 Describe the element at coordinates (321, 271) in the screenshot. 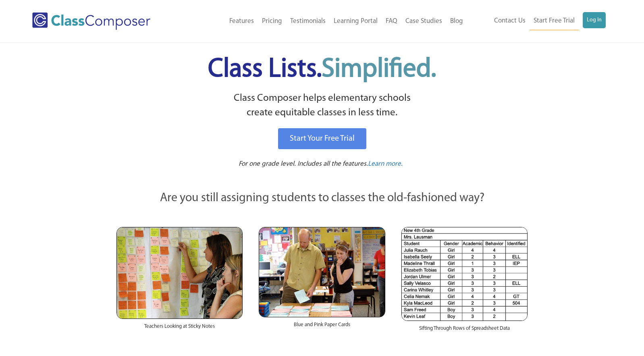

I see `img: Blue and Pink Paper Cards` at that location.